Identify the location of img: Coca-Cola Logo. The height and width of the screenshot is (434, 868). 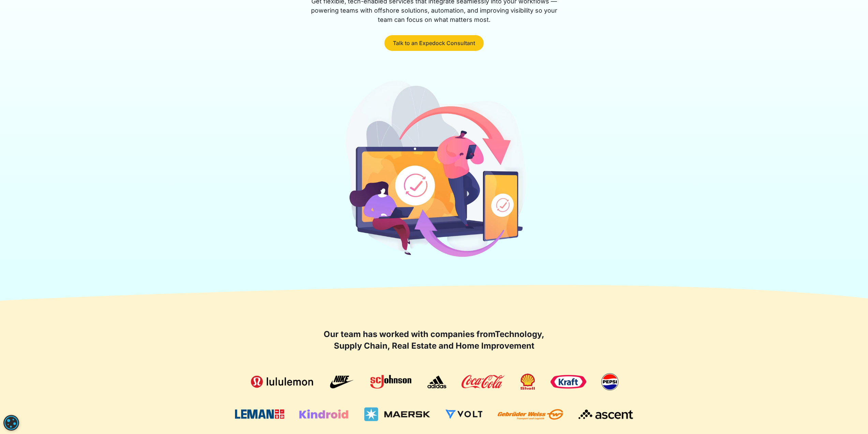
(483, 382).